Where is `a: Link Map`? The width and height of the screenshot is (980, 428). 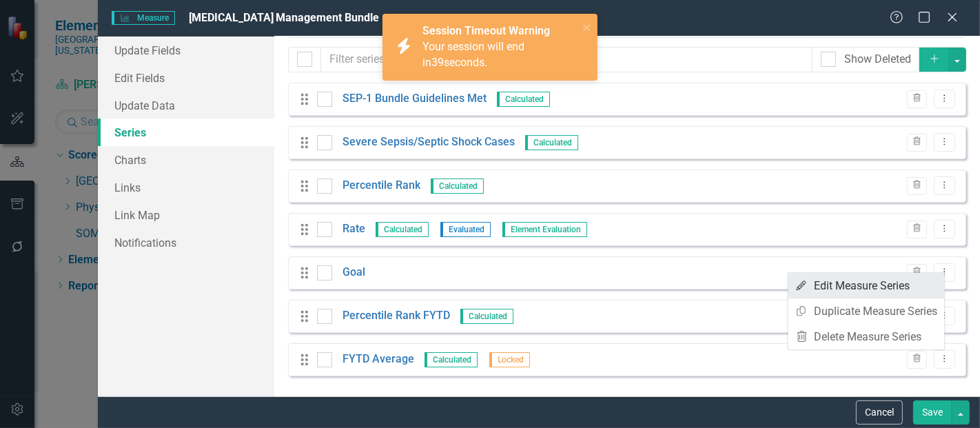 a: Link Map is located at coordinates (186, 215).